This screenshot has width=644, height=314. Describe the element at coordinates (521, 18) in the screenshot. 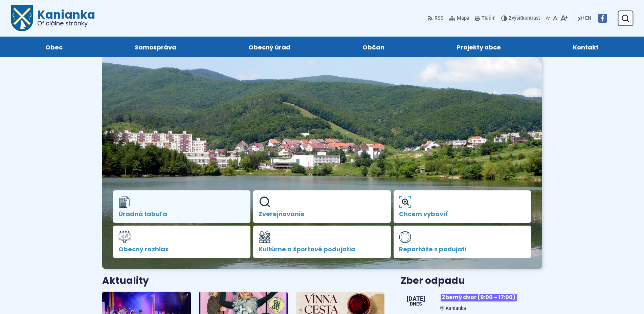

I see `button: Zvýšiťkontrast` at that location.